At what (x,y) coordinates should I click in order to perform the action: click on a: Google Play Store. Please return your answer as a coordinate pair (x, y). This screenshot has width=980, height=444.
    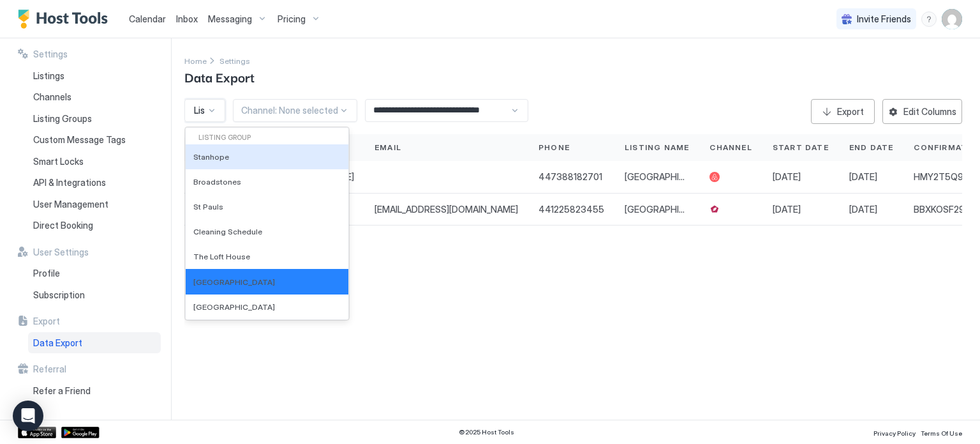
    Looking at the image, I should click on (81, 432).